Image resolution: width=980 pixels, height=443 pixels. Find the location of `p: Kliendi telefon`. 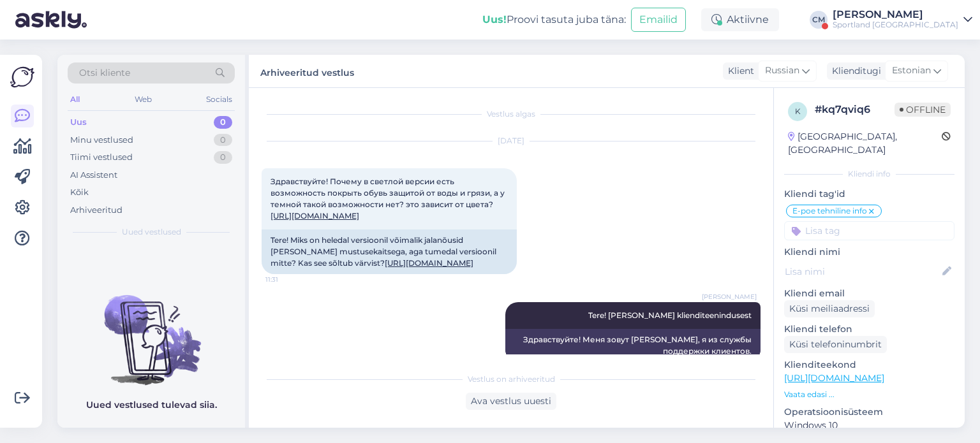

p: Kliendi telefon is located at coordinates (869, 329).